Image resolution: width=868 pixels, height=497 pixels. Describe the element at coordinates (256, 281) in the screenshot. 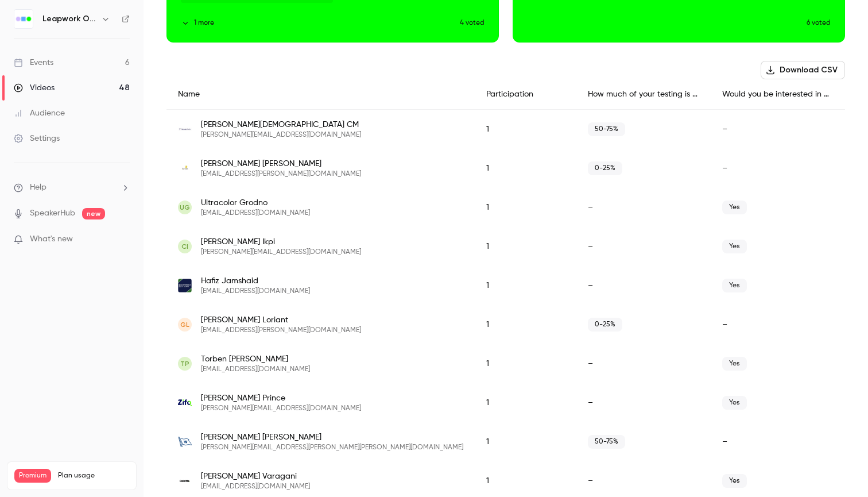

I see `span: Hafiz Jamshaid` at that location.